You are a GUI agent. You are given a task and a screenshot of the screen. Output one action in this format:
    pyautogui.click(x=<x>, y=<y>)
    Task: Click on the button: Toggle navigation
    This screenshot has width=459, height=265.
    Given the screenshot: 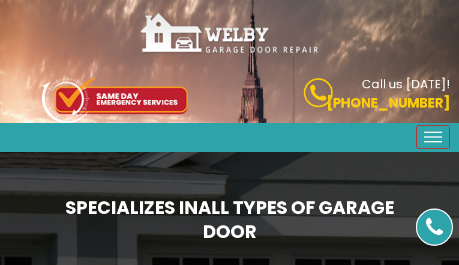 What is the action you would take?
    pyautogui.click(x=433, y=137)
    